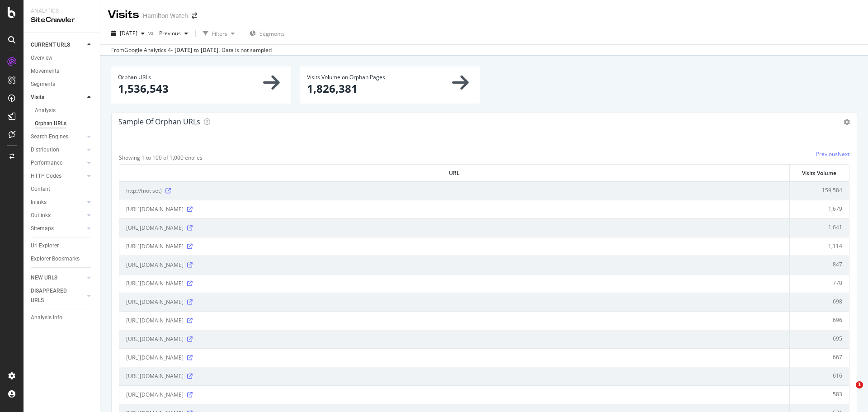 The image size is (868, 412). I want to click on div: Segments, so click(43, 84).